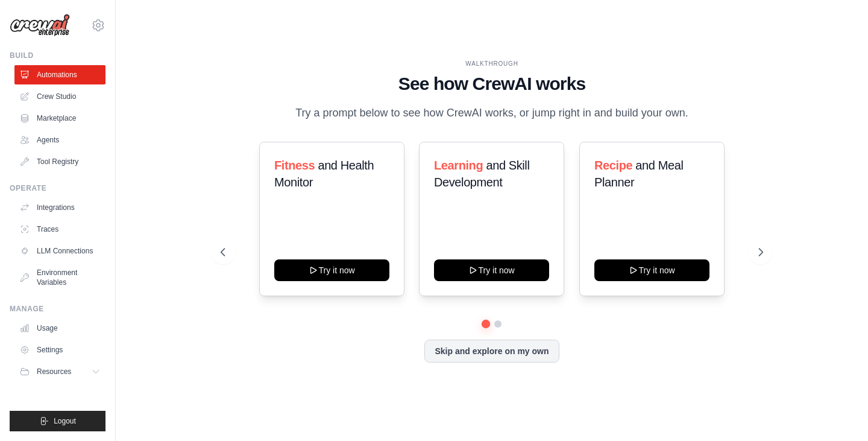  What do you see at coordinates (59, 118) in the screenshot?
I see `a: Marketplace` at bounding box center [59, 118].